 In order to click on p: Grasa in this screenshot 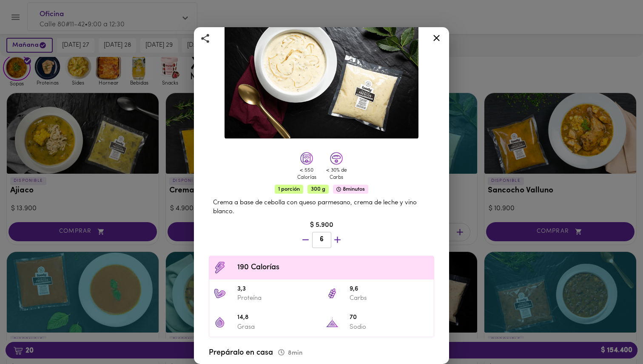, I will do `click(277, 327)`.